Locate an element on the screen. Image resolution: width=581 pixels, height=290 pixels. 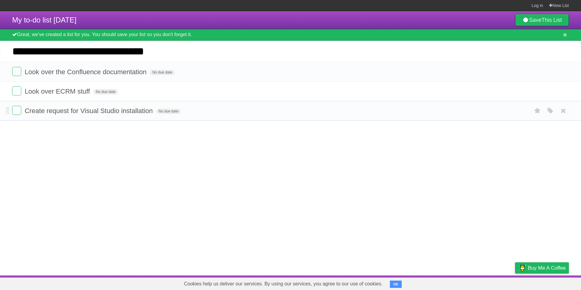
span: Create request for Visual Studio installation is located at coordinates (89, 111).